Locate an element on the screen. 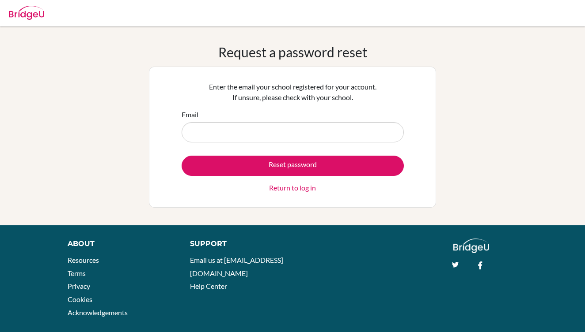 This screenshot has height=332, width=585. a: Terms is located at coordinates (76, 273).